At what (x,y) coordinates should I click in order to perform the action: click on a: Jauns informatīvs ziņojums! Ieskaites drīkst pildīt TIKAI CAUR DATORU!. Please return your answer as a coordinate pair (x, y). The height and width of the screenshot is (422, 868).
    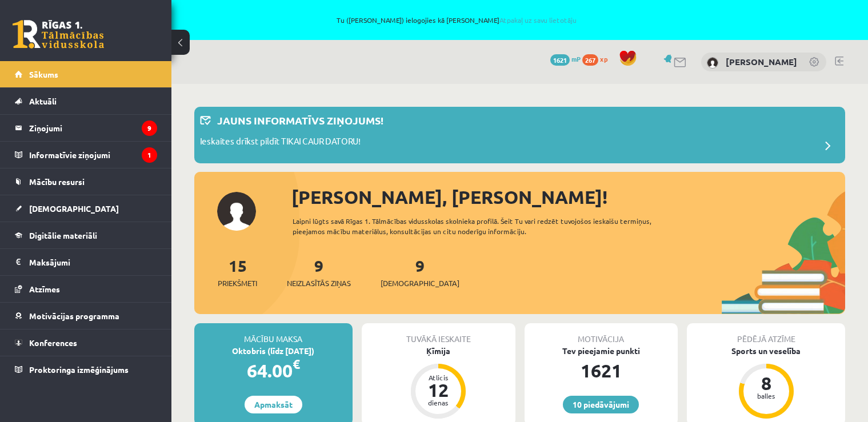
    Looking at the image, I should click on (520, 135).